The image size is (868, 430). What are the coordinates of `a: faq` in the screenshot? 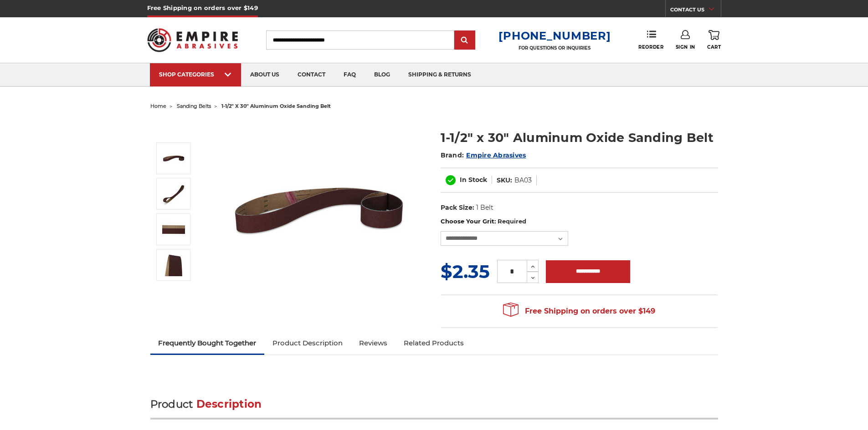 It's located at (349, 75).